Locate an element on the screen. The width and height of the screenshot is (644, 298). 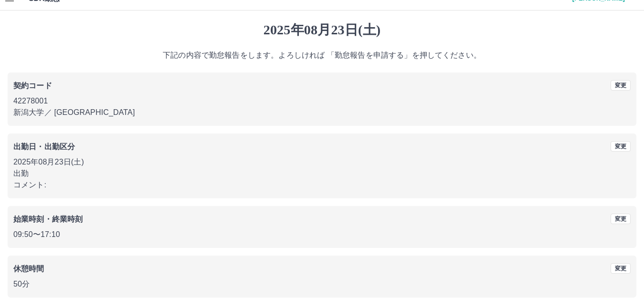
p: 下記の内容で勤怠報告をします。よろしければ 「勤怠報告を申請する」を押してください。 is located at coordinates (322, 56).